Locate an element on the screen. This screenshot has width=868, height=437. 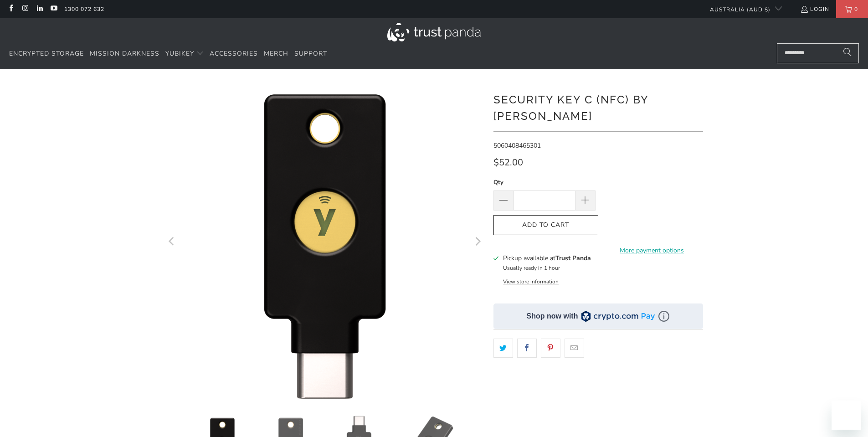
span: Support is located at coordinates (311, 53).